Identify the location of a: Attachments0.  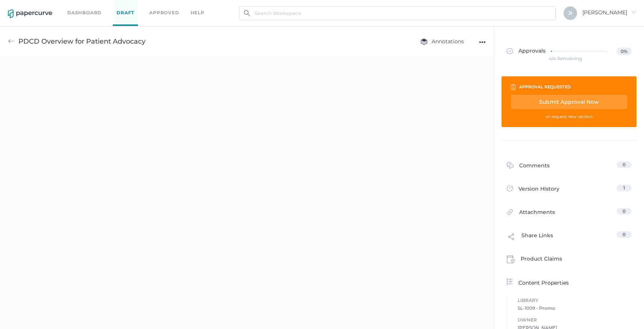
(569, 214).